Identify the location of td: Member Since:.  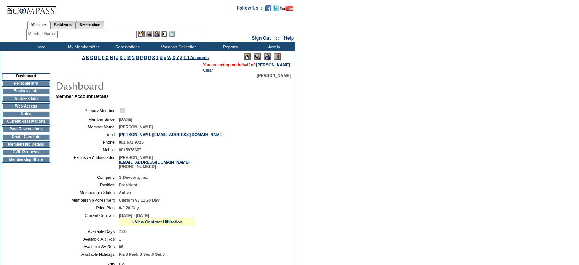
(87, 119).